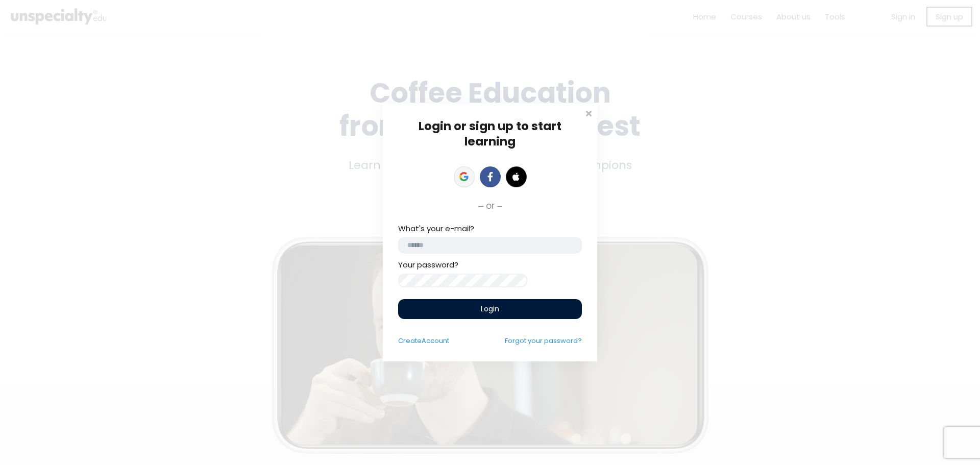 The height and width of the screenshot is (465, 980). Describe the element at coordinates (543, 341) in the screenshot. I see `a: Forgot your password?` at that location.